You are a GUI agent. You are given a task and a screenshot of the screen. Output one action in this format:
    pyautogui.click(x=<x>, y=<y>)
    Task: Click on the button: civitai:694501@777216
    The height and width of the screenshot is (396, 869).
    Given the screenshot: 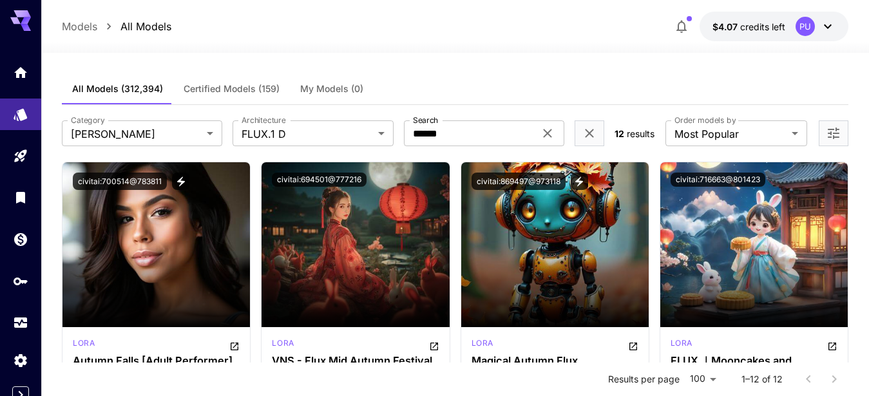 What is the action you would take?
    pyautogui.click(x=319, y=180)
    